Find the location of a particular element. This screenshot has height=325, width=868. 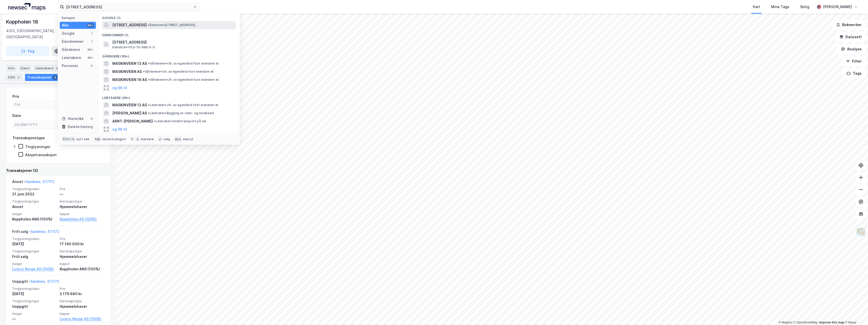

div: 17 140 000 kr is located at coordinates (82, 244).